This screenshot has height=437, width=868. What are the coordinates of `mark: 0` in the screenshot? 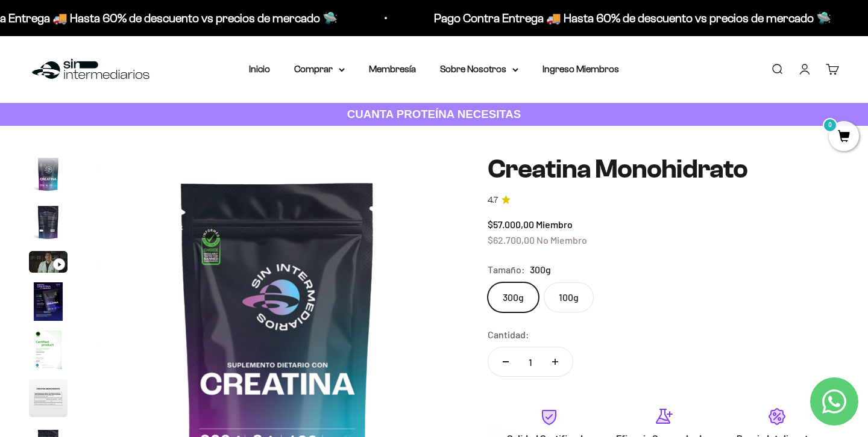 It's located at (830, 126).